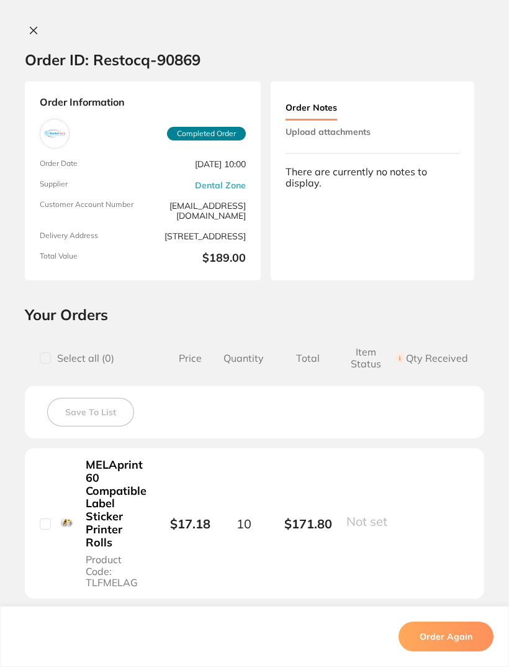 The height and width of the screenshot is (667, 509). What do you see at coordinates (66, 523) in the screenshot?
I see `img: MELAprint 60 Compatible Label Sticker Printer Rolls` at bounding box center [66, 523].